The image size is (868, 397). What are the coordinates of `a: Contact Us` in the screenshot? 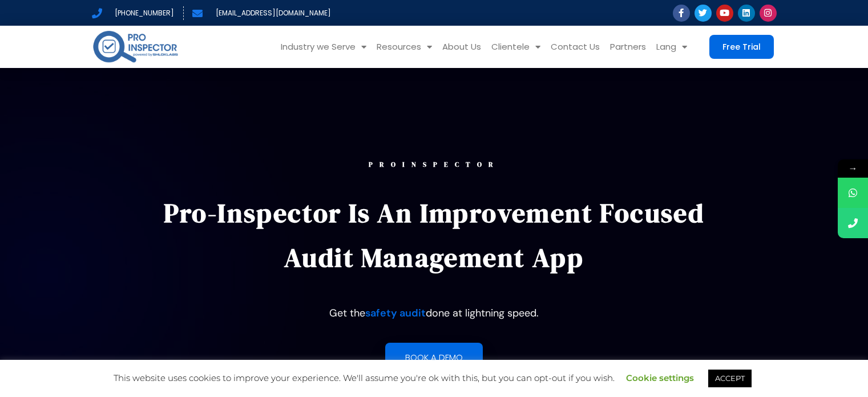 It's located at (575, 47).